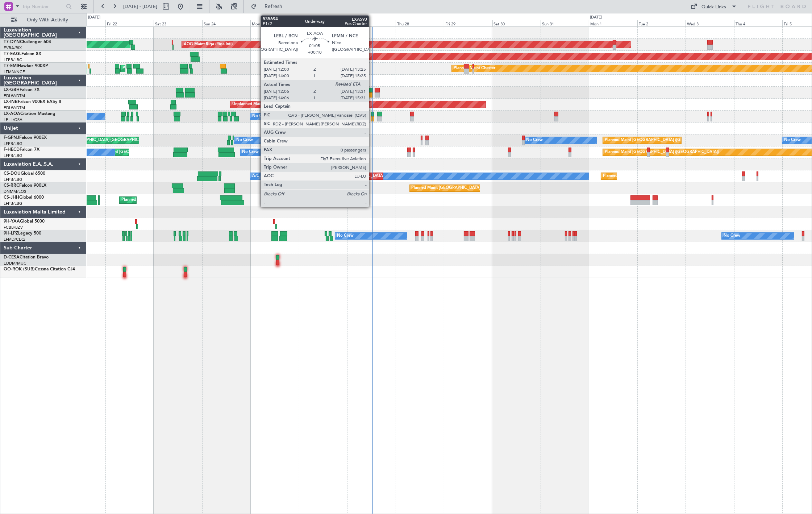  Describe the element at coordinates (714, 7) in the screenshot. I see `button: Quick Links` at that location.